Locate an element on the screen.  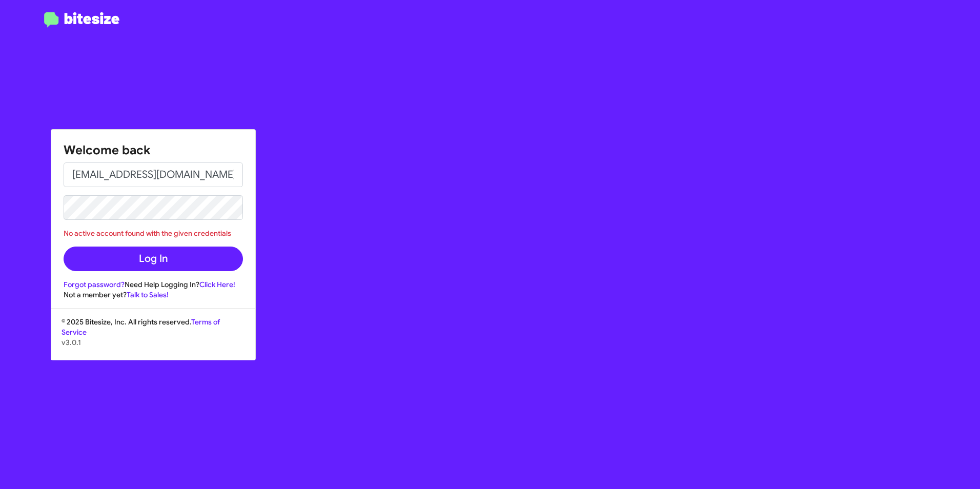
a: Terms of Service is located at coordinates (141, 327).